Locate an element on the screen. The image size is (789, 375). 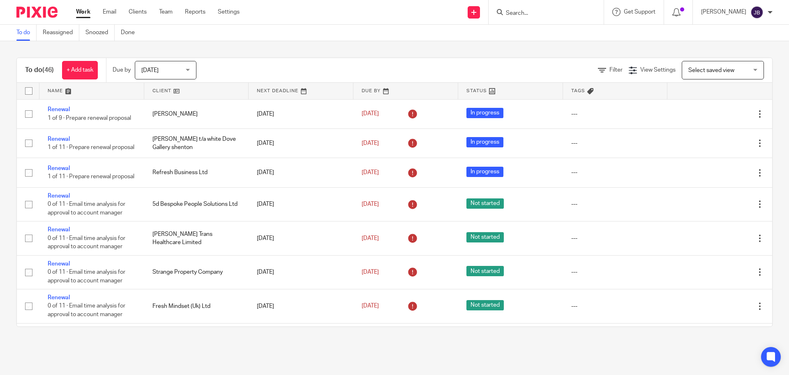
span: 1 of 9 · Prepare renewal proposal is located at coordinates (89, 118).